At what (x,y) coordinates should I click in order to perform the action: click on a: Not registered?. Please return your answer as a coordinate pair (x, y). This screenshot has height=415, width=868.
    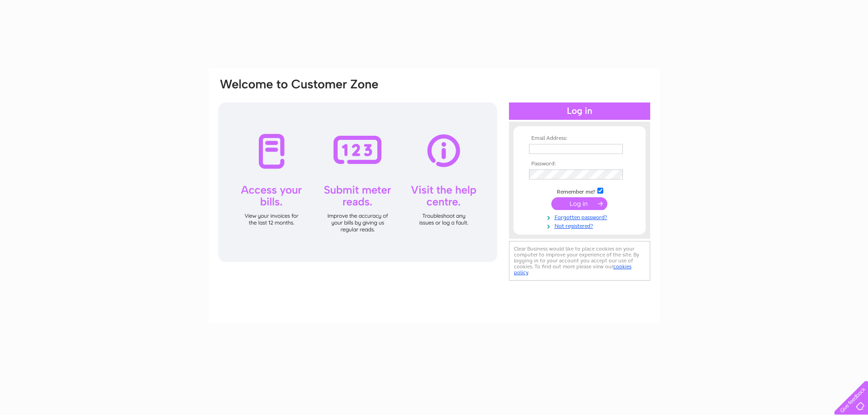
    Looking at the image, I should click on (580, 225).